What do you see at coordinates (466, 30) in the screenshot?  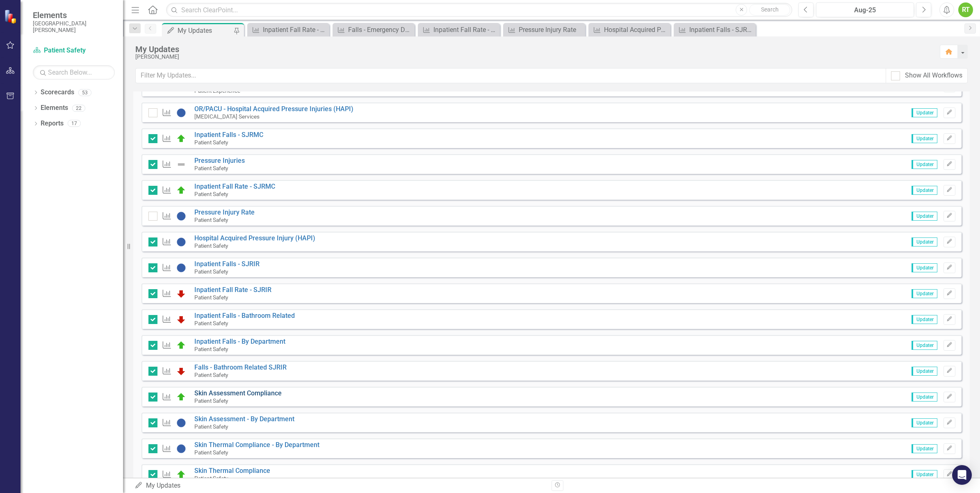 I see `div: Inpatient Fall Rate - SJRMC` at bounding box center [466, 30].